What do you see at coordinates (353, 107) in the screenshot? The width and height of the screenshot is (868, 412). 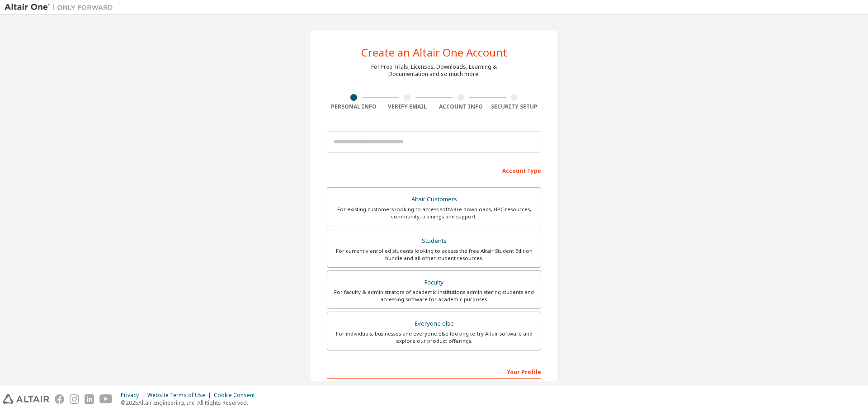 I see `div: Personal Info` at bounding box center [353, 107].